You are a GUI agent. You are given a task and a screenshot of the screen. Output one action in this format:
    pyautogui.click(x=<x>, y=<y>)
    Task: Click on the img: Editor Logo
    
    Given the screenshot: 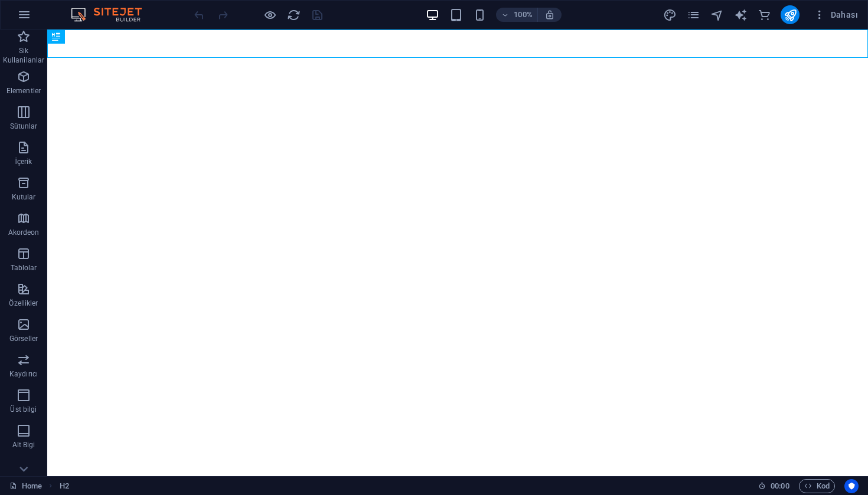 What is the action you would take?
    pyautogui.click(x=112, y=15)
    